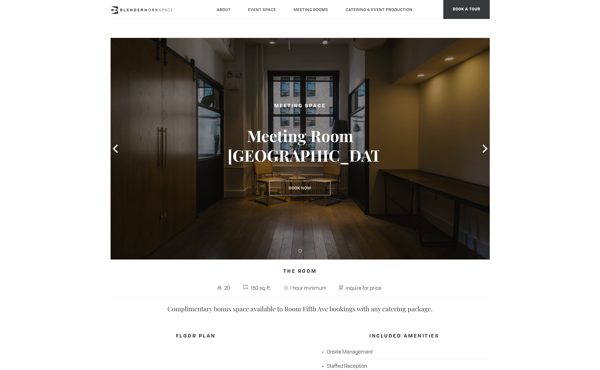 This screenshot has width=600, height=370. Describe the element at coordinates (227, 288) in the screenshot. I see `span: 20` at that location.